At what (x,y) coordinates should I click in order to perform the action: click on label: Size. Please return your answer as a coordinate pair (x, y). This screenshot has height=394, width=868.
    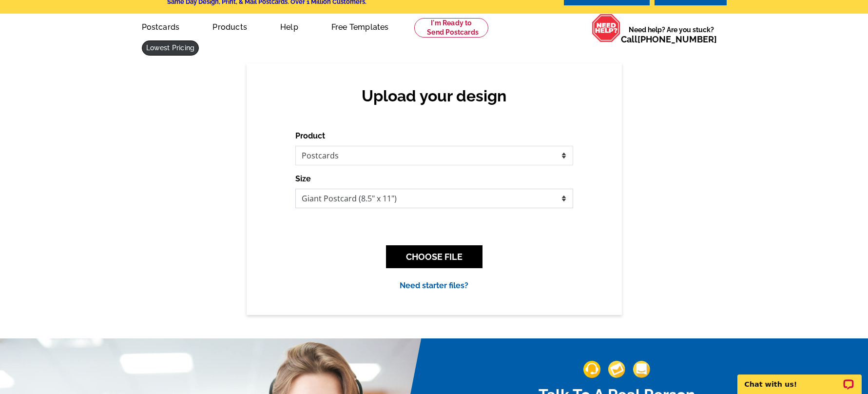
    Looking at the image, I should click on (303, 179).